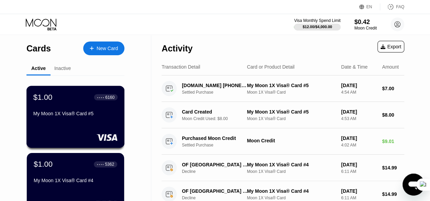 This screenshot has width=430, height=201. What do you see at coordinates (215, 112) in the screenshot?
I see `div: Card Created` at bounding box center [215, 112].